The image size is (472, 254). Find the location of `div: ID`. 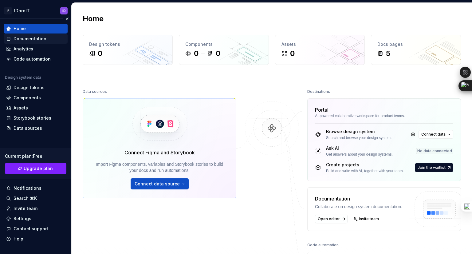

div: ID is located at coordinates (64, 11).